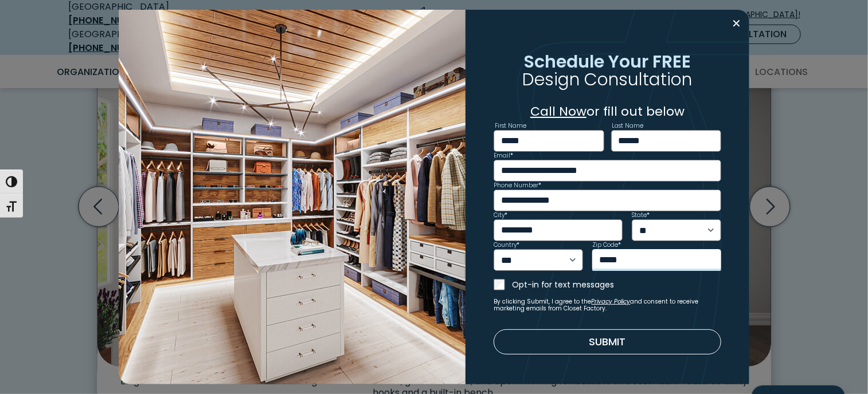 The height and width of the screenshot is (394, 868). Describe the element at coordinates (611, 302) in the screenshot. I see `a: Privacy Policy` at that location.